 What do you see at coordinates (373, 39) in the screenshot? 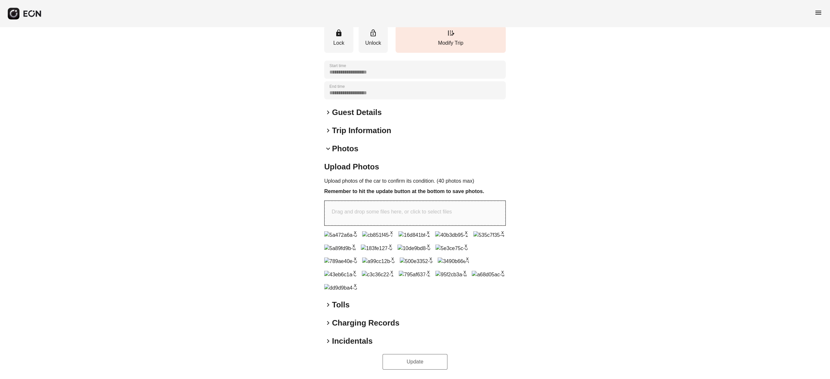
I see `button: Unlock` at bounding box center [373, 39].